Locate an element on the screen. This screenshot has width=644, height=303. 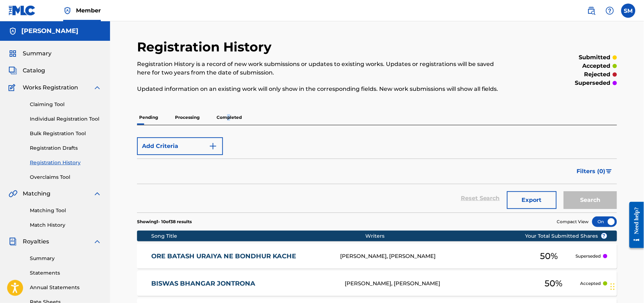
a: Bulk Registration Tool is located at coordinates (66, 134).